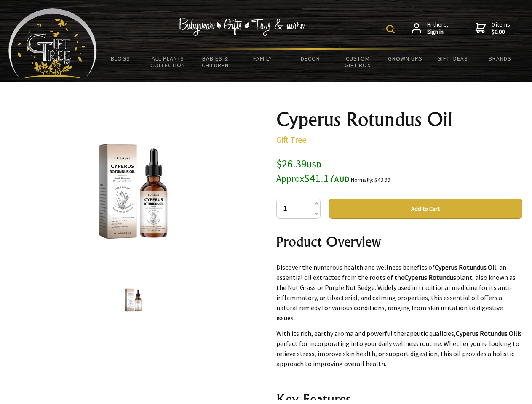 Image resolution: width=532 pixels, height=404 pixels. Describe the element at coordinates (430, 277) in the screenshot. I see `strong: Cyperus Rotundus` at that location.